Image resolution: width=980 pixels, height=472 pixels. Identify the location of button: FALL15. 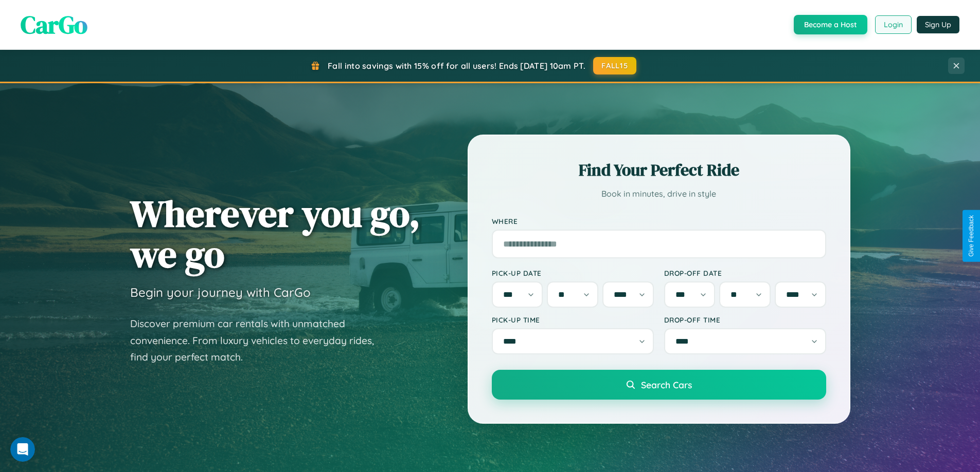
(615, 65).